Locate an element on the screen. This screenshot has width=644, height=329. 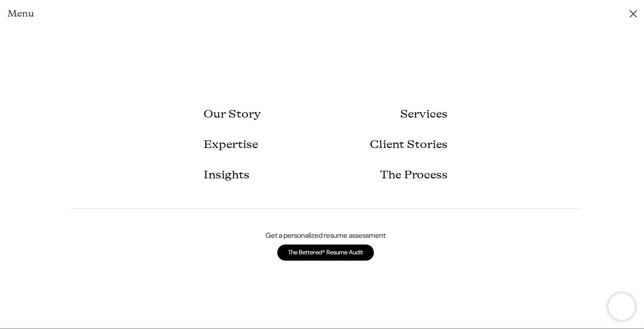
h5: Menu is located at coordinates (20, 13).